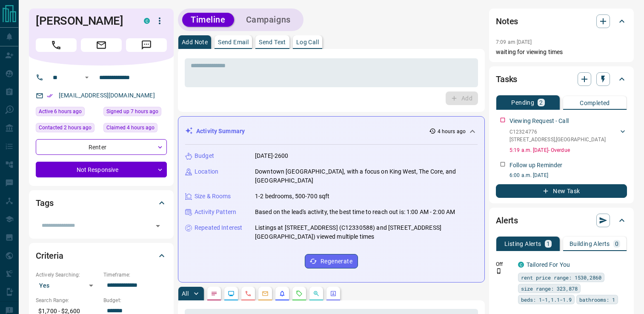  I want to click on div: Criteria, so click(101, 256).